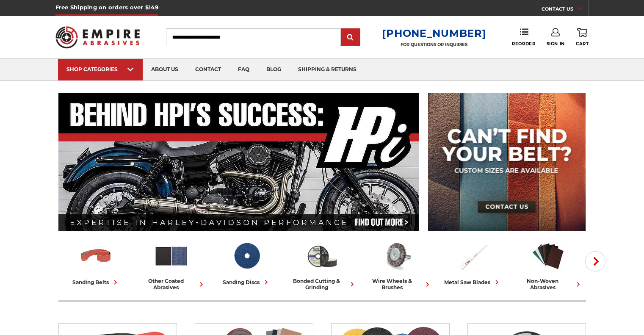  Describe the element at coordinates (244, 70) in the screenshot. I see `a: faq` at that location.